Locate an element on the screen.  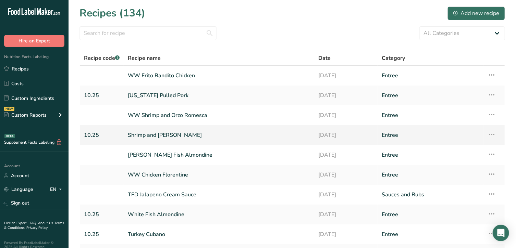
a: About Us . is located at coordinates (46, 223).